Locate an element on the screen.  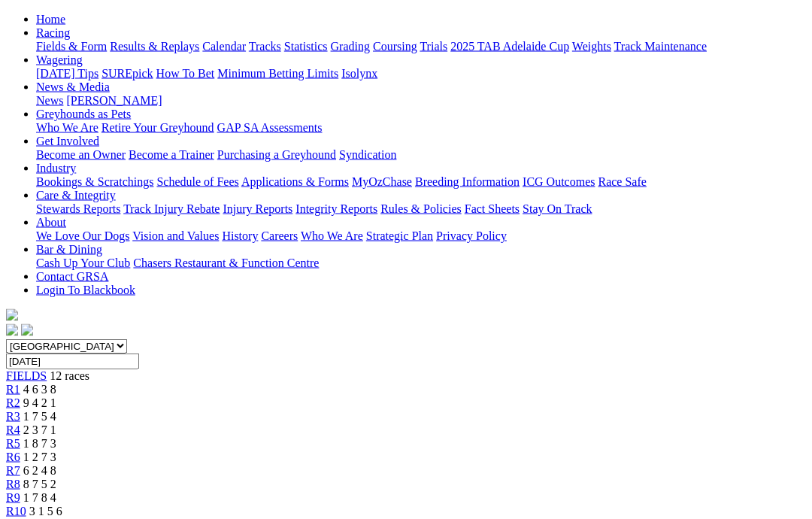
a: MyOzChase is located at coordinates (382, 181).